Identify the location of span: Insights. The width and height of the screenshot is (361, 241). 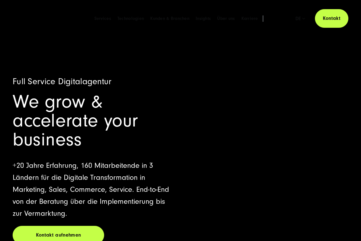
(203, 19).